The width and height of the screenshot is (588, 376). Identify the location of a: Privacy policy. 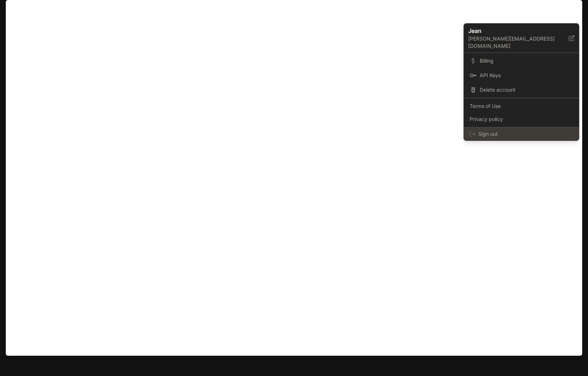
(522, 119).